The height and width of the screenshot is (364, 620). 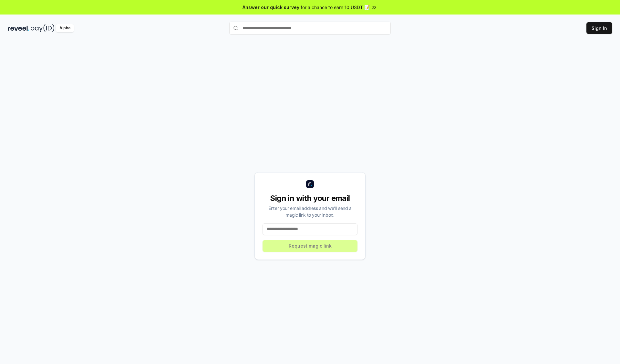 I want to click on div: Enter your email address and we’ll send a magic link to your inbox., so click(x=310, y=212).